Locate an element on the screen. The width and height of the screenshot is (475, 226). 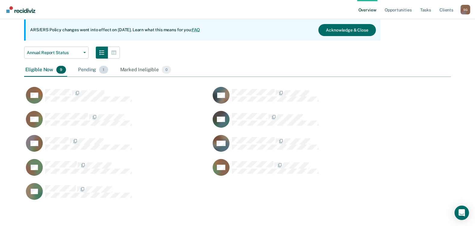
div: Open Intercom Messenger is located at coordinates (462, 213).